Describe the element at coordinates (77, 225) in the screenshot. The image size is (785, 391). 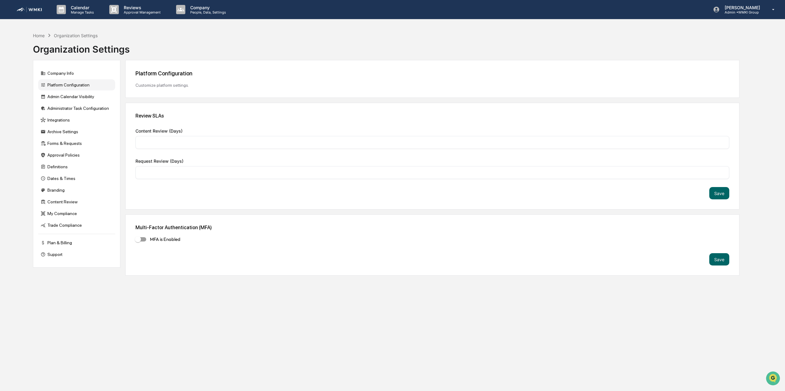
I see `div: Trade Compliance` at that location.